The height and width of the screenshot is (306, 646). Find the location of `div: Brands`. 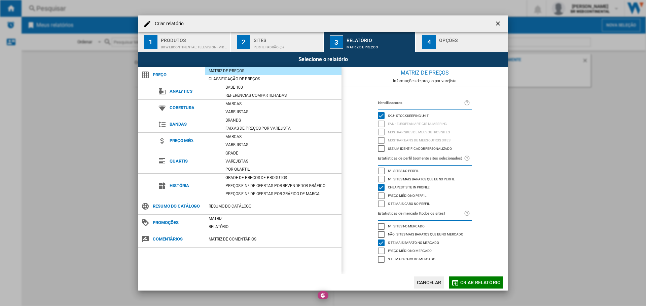

div: Brands is located at coordinates (282, 120).